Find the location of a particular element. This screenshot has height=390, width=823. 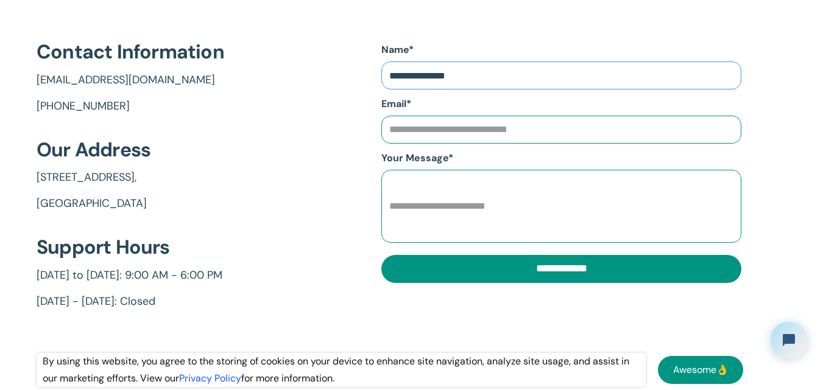

button: Open chat widget is located at coordinates (29, 29).